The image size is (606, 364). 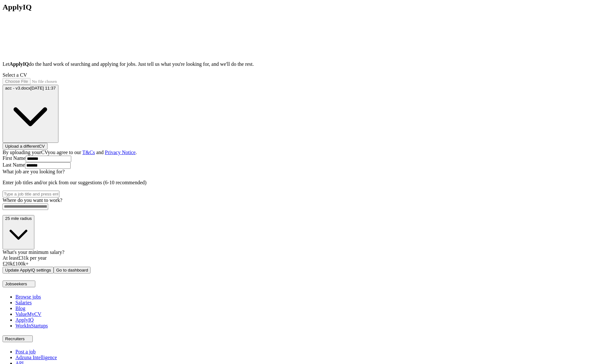 What do you see at coordinates (28, 270) in the screenshot?
I see `button: Update ApplyIQ settings` at bounding box center [28, 270].